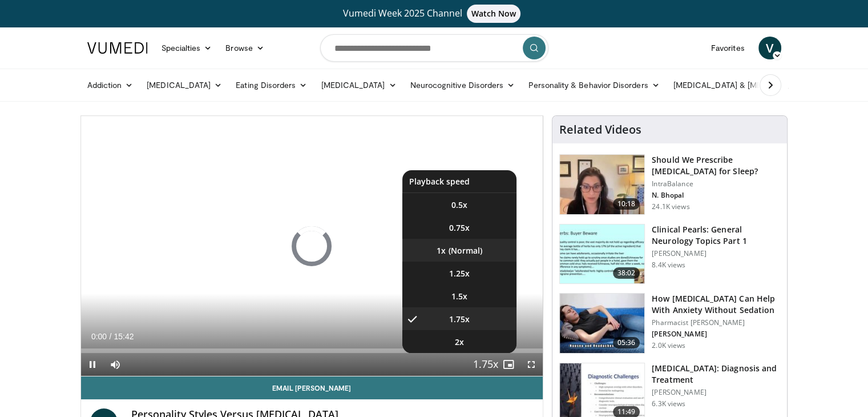 The height and width of the screenshot is (417, 868). I want to click on img: VuMedi Logo, so click(117, 48).